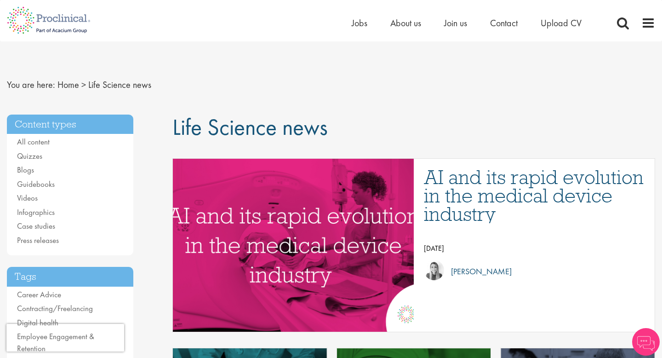 Image resolution: width=662 pixels, height=358 pixels. I want to click on a: Upload CV, so click(561, 23).